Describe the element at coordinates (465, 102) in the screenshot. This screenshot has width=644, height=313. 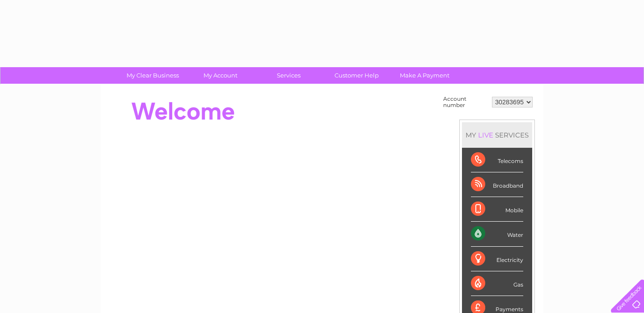
I see `td: Account number` at that location.